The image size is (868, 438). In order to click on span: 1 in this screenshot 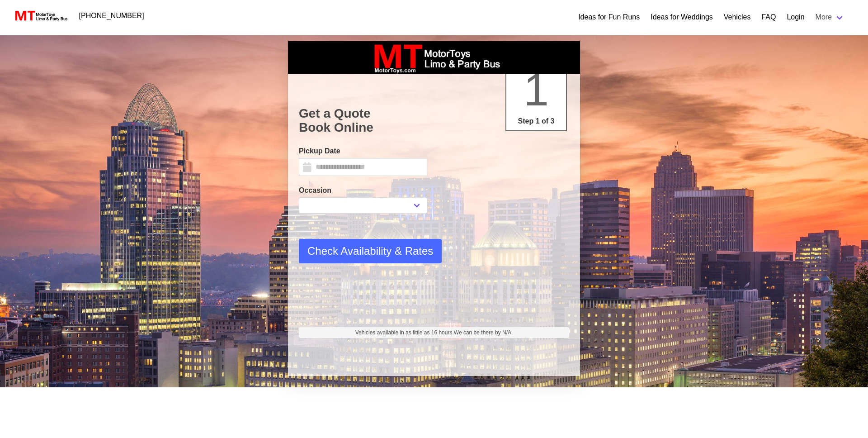, I will do `click(536, 90)`.